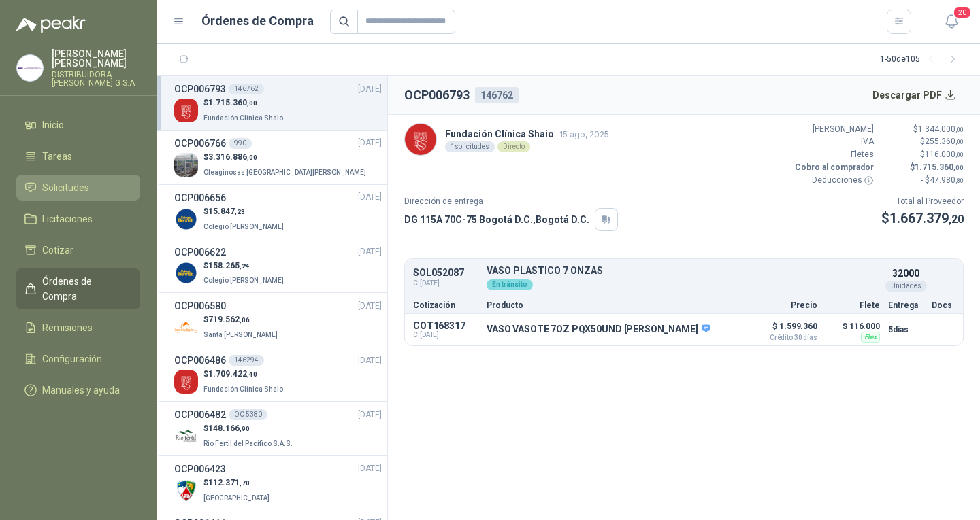 The height and width of the screenshot is (520, 980). I want to click on div: 146762, so click(497, 95).